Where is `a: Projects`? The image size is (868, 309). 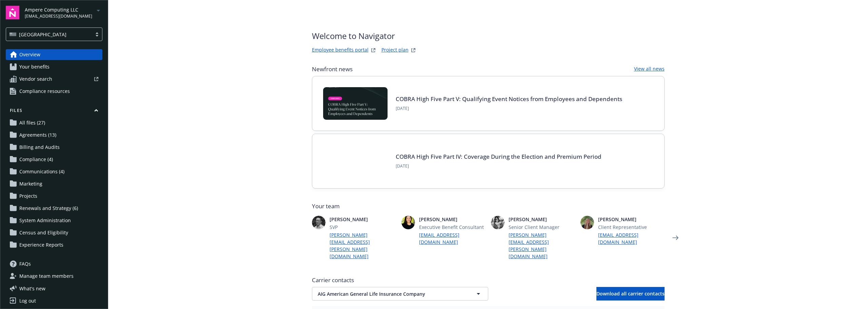
a: Projects is located at coordinates (54, 196).